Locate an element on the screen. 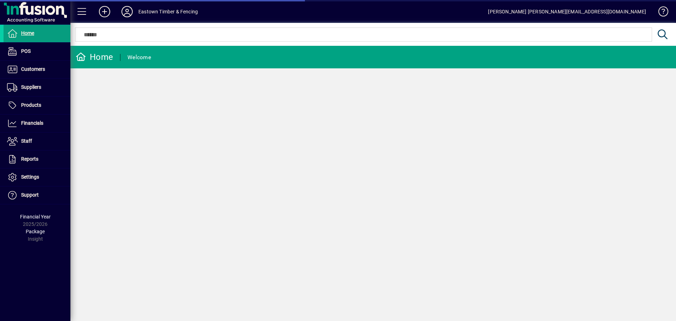  span: POS is located at coordinates (26, 51).